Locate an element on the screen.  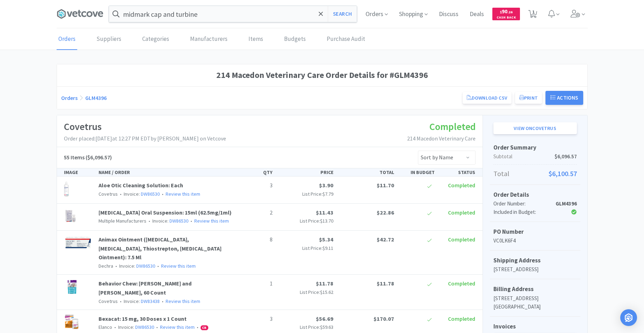
span: Dechra is located at coordinates (106, 266).